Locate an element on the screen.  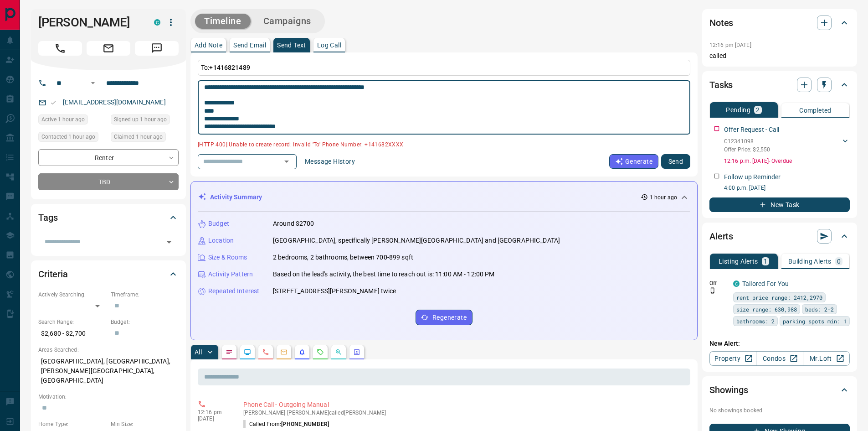
p: 1 is located at coordinates (766, 261).